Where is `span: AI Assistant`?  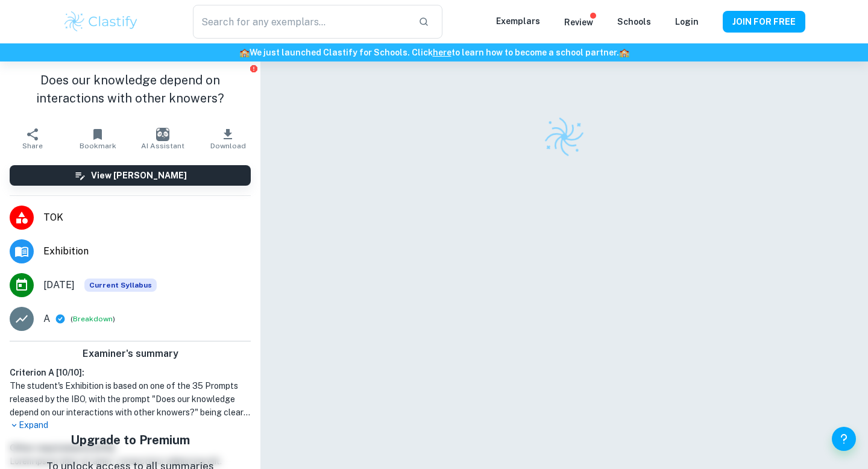 span: AI Assistant is located at coordinates (163, 146).